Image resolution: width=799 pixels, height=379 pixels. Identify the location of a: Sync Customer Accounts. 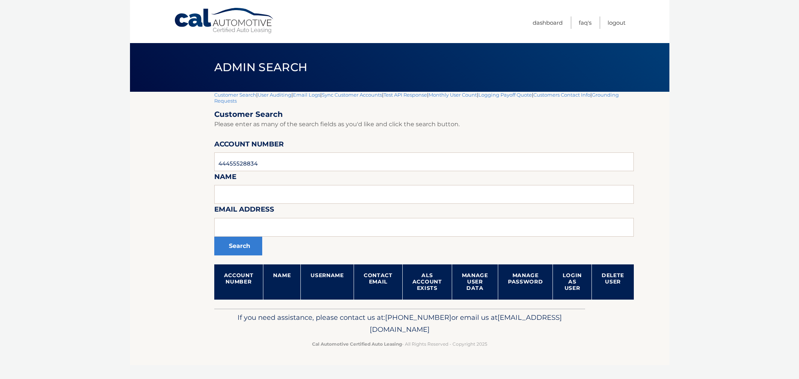
(352, 95).